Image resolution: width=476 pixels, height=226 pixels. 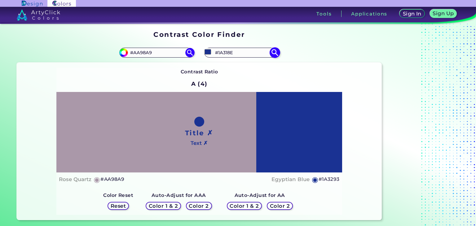 I want to click on strong: Auto-Adjust for AA, so click(x=260, y=195).